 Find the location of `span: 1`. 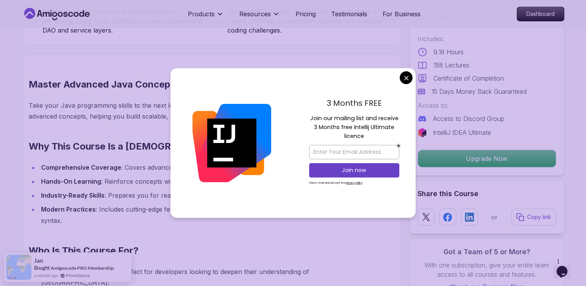

span: 1 is located at coordinates (5, 6).